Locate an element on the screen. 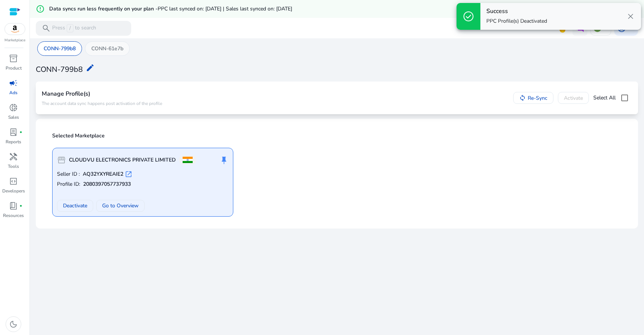 This screenshot has height=335, width=644. mat-icon: error_outline is located at coordinates (40, 9).